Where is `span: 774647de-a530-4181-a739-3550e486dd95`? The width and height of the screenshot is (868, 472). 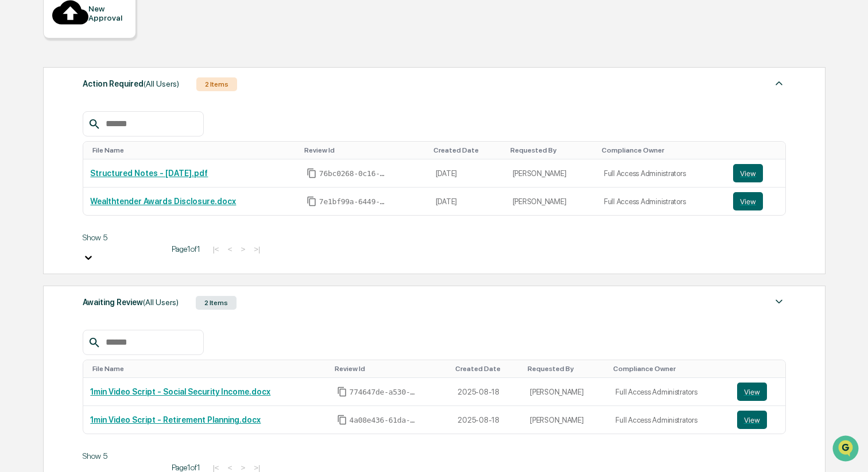
span: 774647de-a530-4181-a739-3550e486dd95 is located at coordinates (384, 393).